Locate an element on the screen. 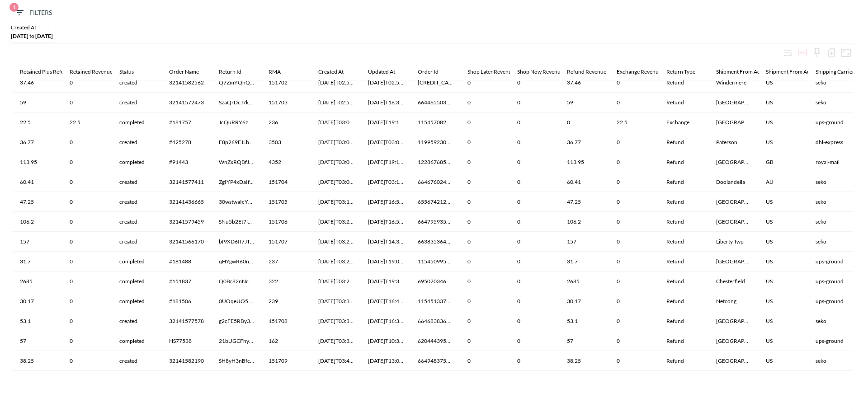 The width and height of the screenshot is (868, 412). th: 113.95 is located at coordinates (584, 162).